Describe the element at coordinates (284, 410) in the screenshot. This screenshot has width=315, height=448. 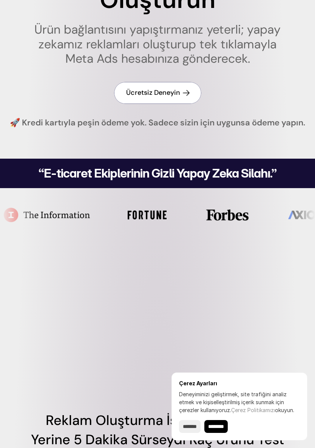
I see `font: okuyun` at that location.